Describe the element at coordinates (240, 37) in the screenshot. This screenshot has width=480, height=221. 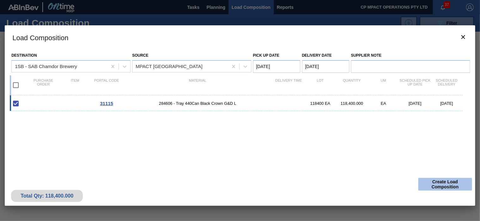
I see `h3: Load Composition` at that location.